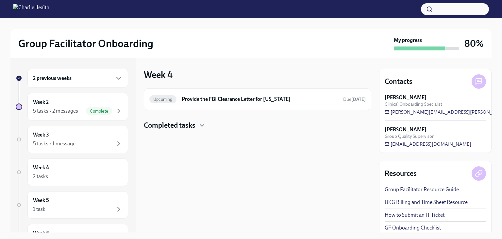 The image size is (502, 239). What do you see at coordinates (72, 205) in the screenshot?
I see `a: Week 51 task` at bounding box center [72, 205].